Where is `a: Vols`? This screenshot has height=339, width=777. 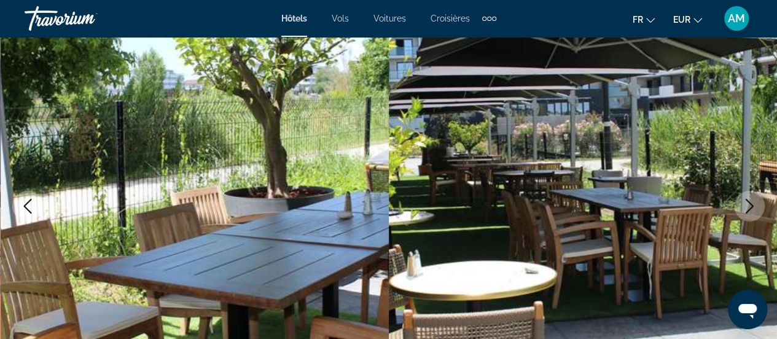 a: Vols is located at coordinates (340, 18).